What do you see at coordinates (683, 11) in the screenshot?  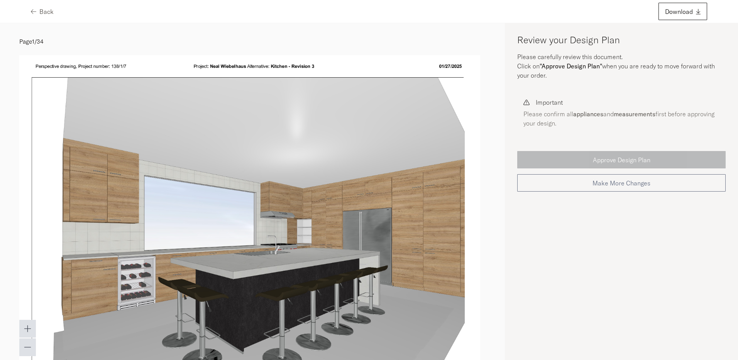 I see `button: Download` at bounding box center [683, 11].